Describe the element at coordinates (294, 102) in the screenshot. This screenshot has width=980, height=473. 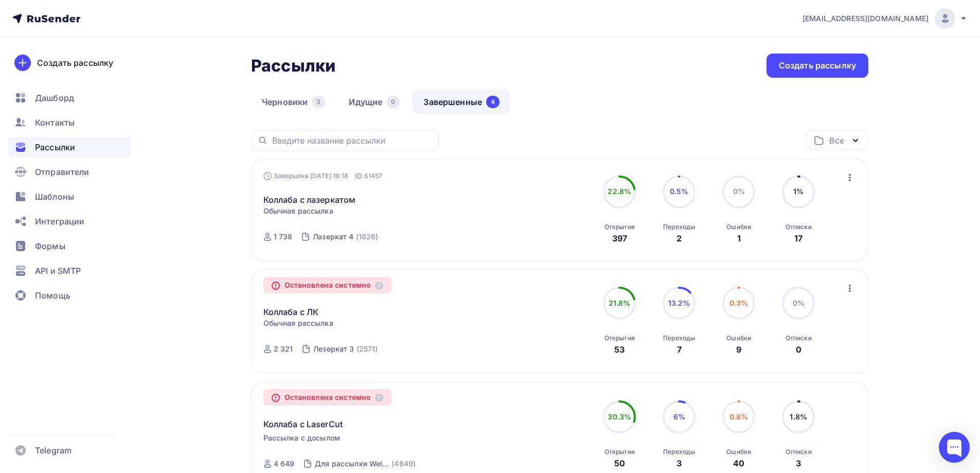
I see `a: Черновики3` at that location.